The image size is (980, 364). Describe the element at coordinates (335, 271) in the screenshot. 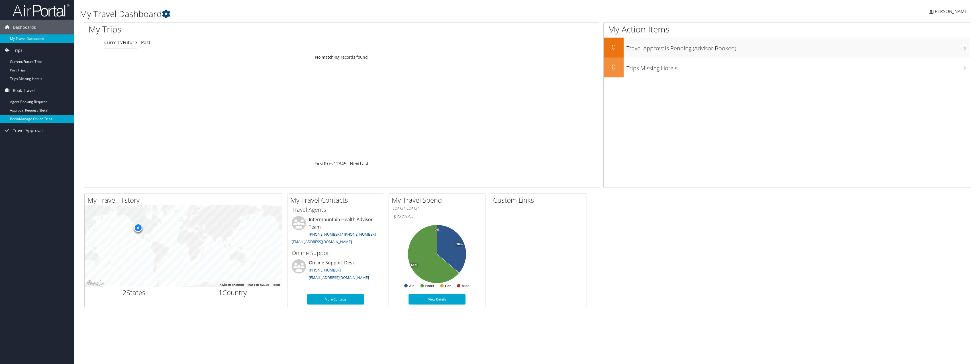

I see `li: On-line Support Desk` at that location.